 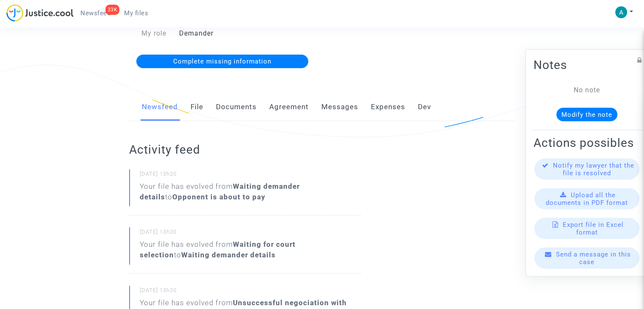 I want to click on h2: Actions possibles, so click(x=587, y=143).